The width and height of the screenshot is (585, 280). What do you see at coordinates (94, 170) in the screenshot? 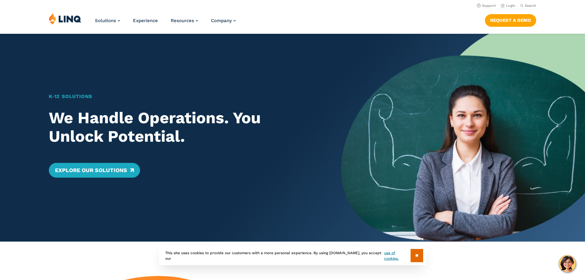
I see `a: Explore Our Solutions` at bounding box center [94, 170].